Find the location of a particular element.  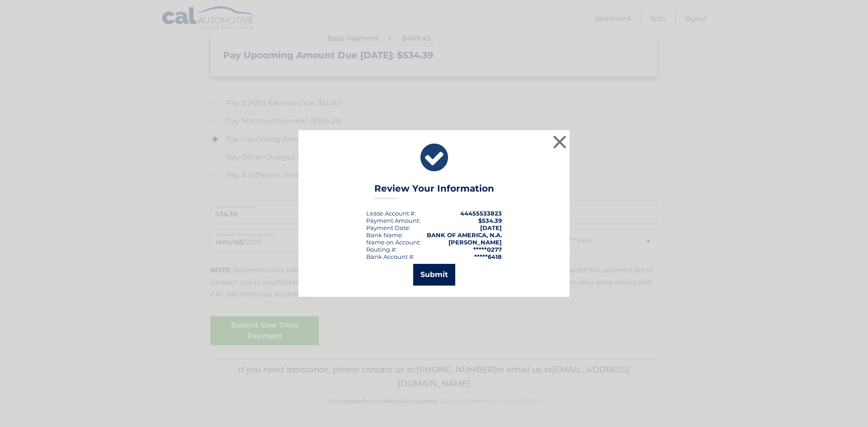

span: $534.39 is located at coordinates (490, 221).